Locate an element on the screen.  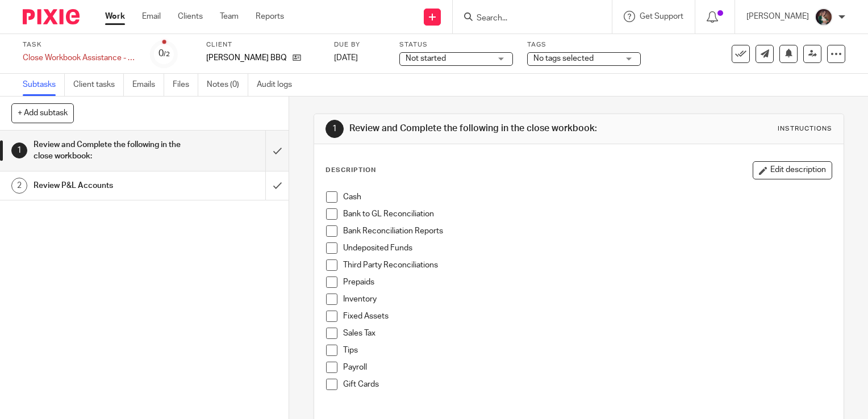
small: /2 is located at coordinates (166, 54).